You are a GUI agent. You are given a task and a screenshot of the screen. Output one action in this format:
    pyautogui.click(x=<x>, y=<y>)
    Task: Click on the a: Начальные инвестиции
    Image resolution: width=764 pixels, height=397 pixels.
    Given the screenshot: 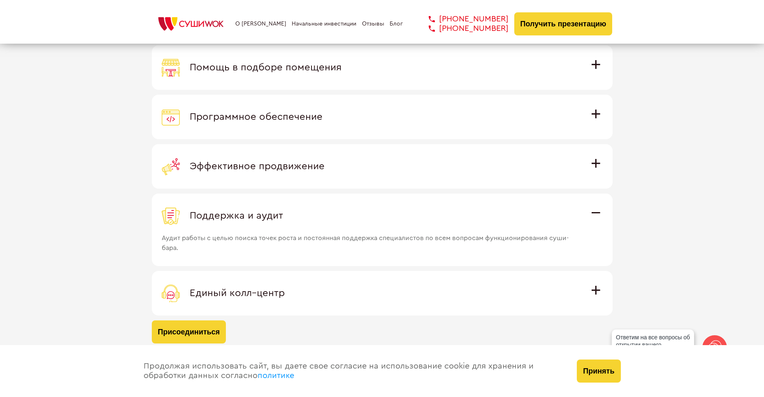 What is the action you would take?
    pyautogui.click(x=324, y=24)
    